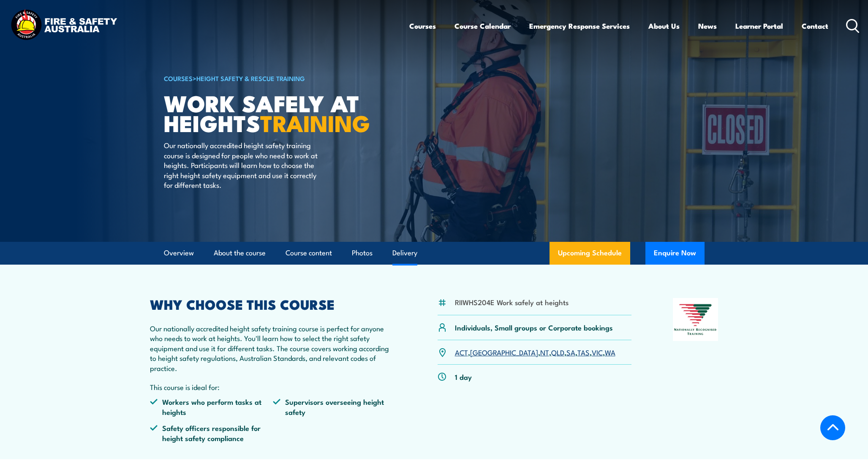 The height and width of the screenshot is (463, 868). Describe the element at coordinates (273, 304) in the screenshot. I see `h2: WHY CHOOSE THIS COURSE` at that location.